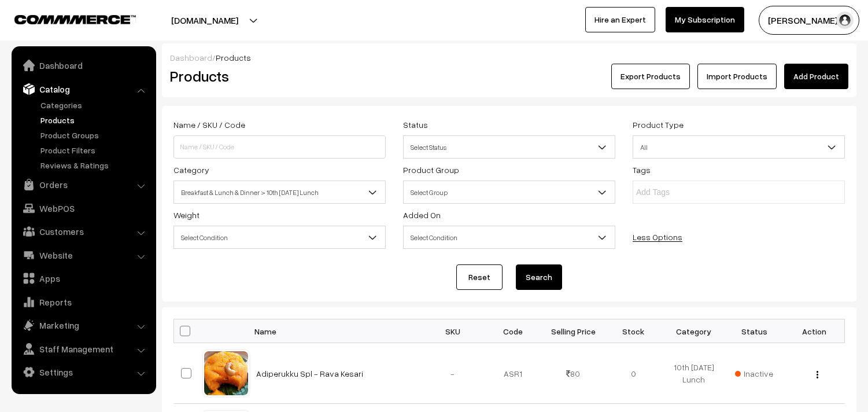 The width and height of the screenshot is (868, 412). I want to click on img: COMMMERCE, so click(75, 19).